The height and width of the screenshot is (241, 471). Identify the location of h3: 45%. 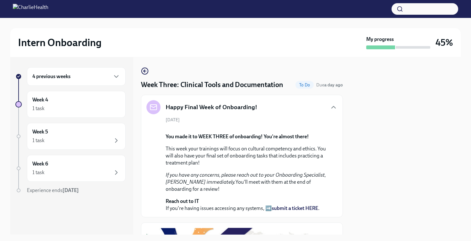
(444, 43).